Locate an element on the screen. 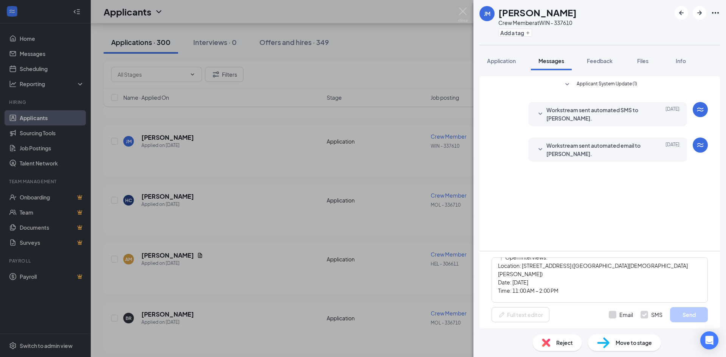 The height and width of the screenshot is (357, 726). span: Reject is located at coordinates (564, 343).